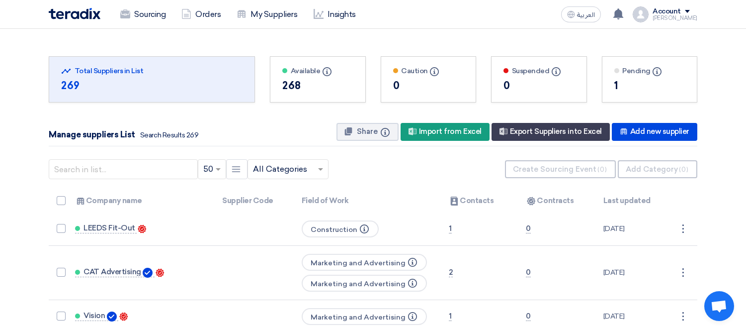 Image resolution: width=746 pixels, height=331 pixels. I want to click on img: Teradix logo, so click(75, 13).